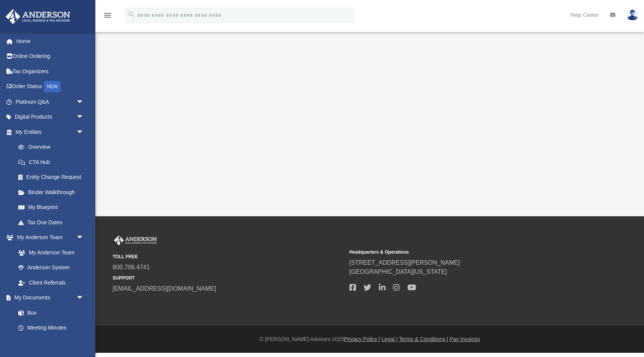 The width and height of the screenshot is (644, 357). Describe the element at coordinates (633, 15) in the screenshot. I see `img: User Pic` at that location.